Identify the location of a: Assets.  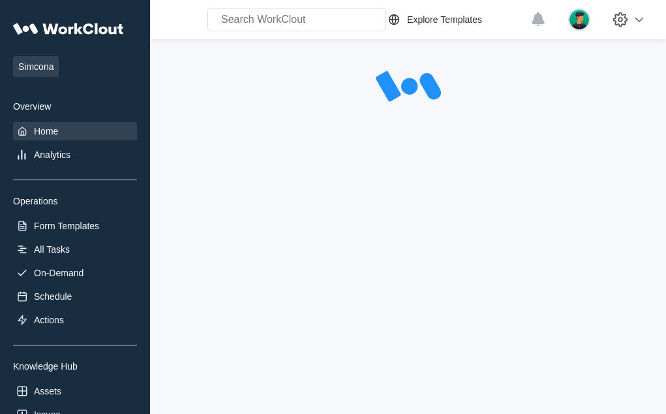
(75, 391).